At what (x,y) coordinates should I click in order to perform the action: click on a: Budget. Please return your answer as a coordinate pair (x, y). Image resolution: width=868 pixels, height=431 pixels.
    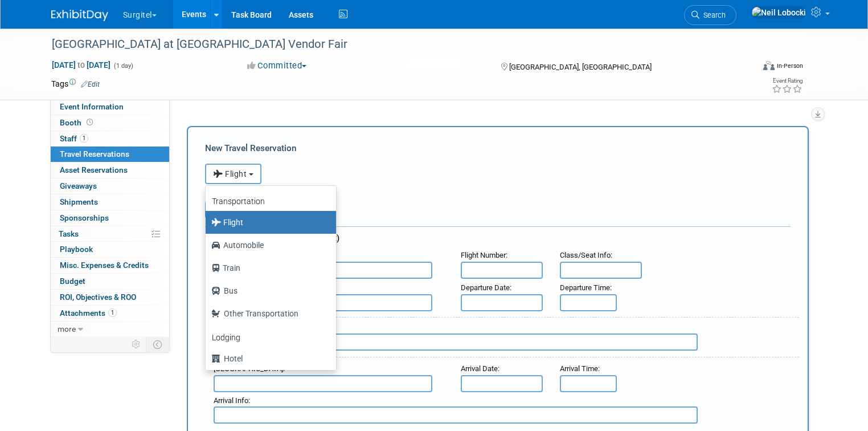
    Looking at the image, I should click on (110, 281).